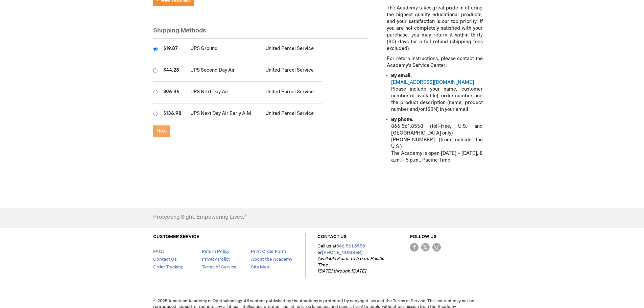 This screenshot has height=308, width=644. I want to click on span: $19.87, so click(170, 48).